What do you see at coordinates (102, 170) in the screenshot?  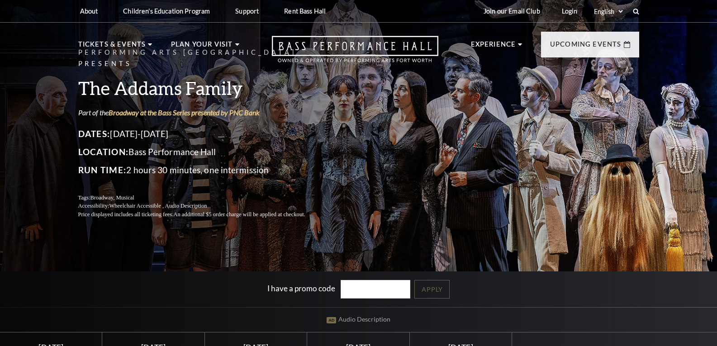 I see `span: Run Time:` at bounding box center [102, 170].